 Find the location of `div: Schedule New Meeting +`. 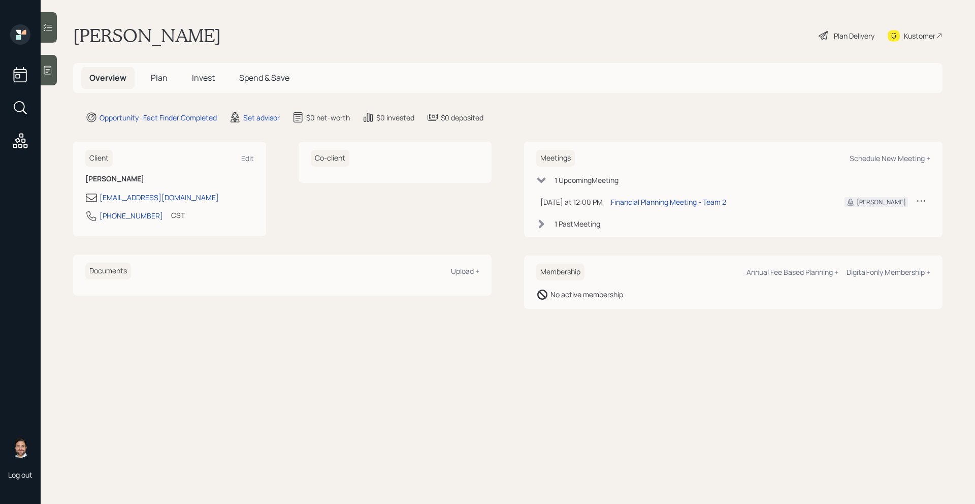

div: Schedule New Meeting + is located at coordinates (889, 158).